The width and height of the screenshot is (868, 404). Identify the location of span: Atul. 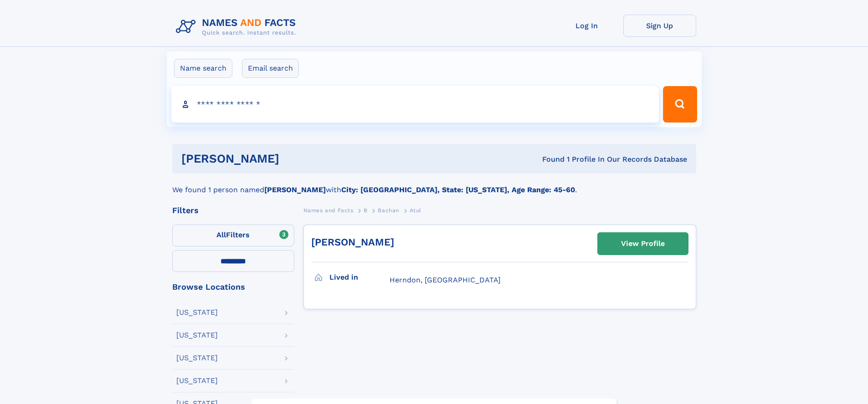
(416, 210).